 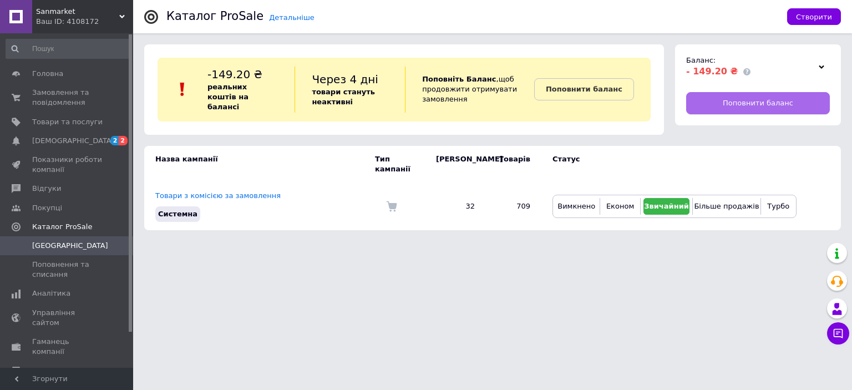 I want to click on td: 709, so click(x=514, y=206).